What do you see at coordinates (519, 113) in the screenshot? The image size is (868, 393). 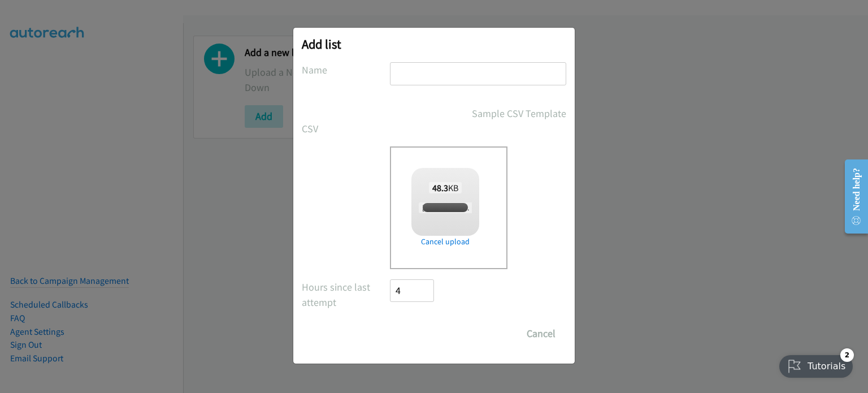 I see `a: Sample CSV Template` at bounding box center [519, 113].